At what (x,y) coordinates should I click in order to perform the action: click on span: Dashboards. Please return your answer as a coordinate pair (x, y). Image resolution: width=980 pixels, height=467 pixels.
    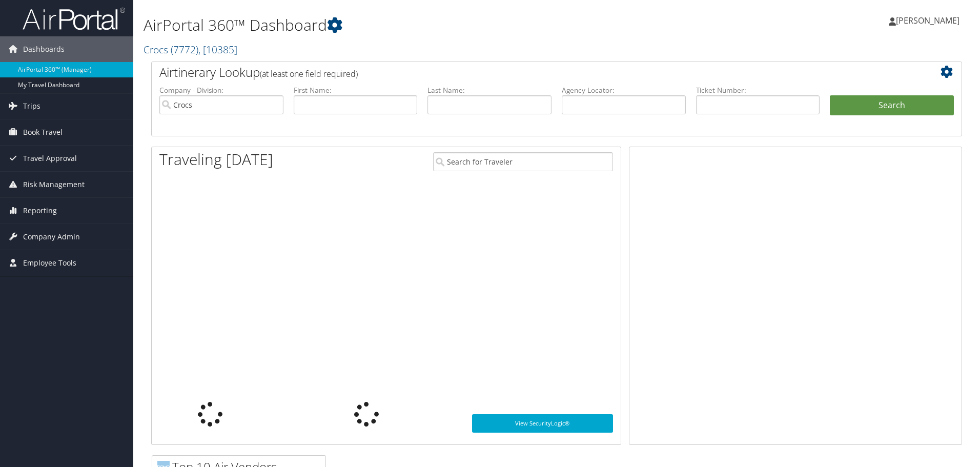
    Looking at the image, I should click on (44, 50).